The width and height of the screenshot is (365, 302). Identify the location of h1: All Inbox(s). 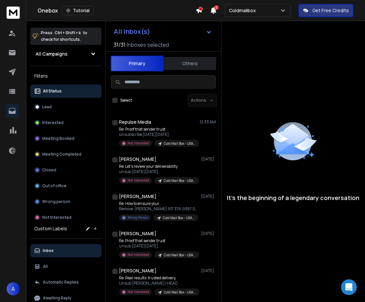
(132, 32).